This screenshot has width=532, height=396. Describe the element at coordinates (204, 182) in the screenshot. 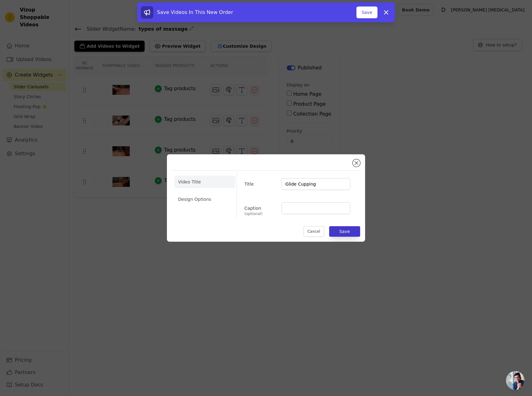

I see `li: Video Title` at that location.